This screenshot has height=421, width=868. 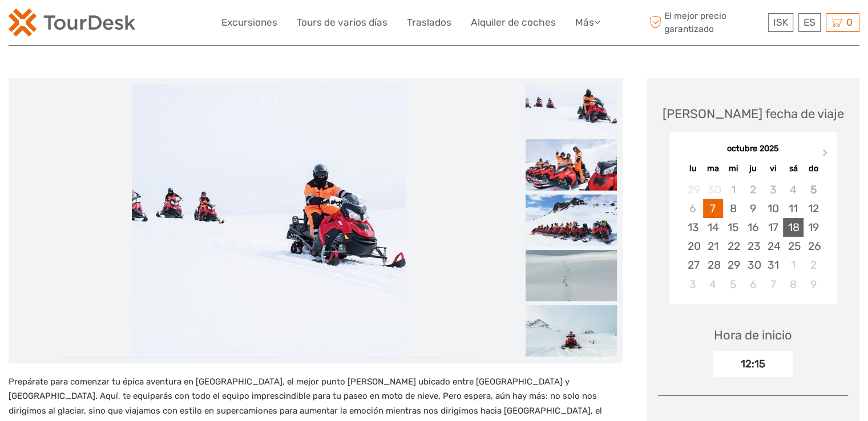 I want to click on span: 0, so click(x=849, y=22).